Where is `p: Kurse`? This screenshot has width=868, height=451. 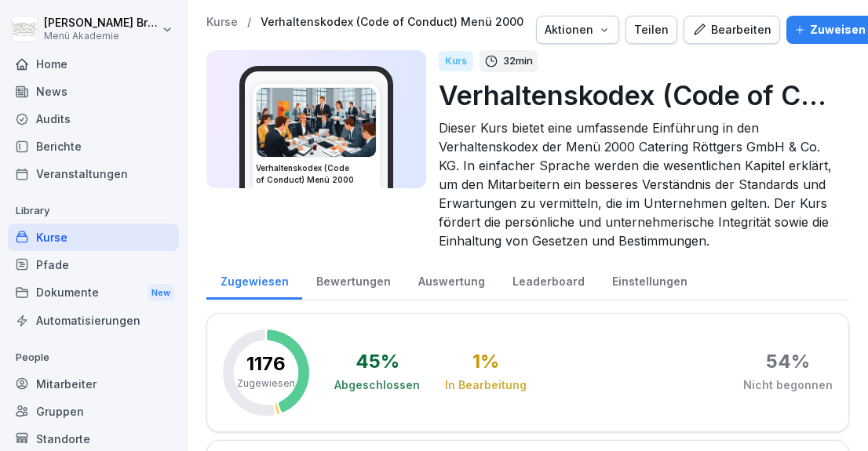 p: Kurse is located at coordinates (222, 22).